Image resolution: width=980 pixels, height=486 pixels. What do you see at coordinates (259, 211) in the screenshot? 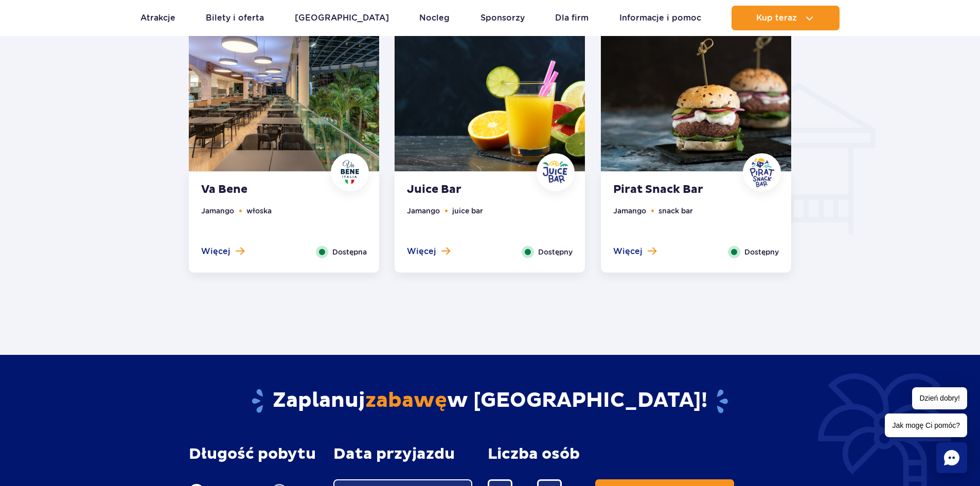
I see `li: włoska` at bounding box center [259, 211].